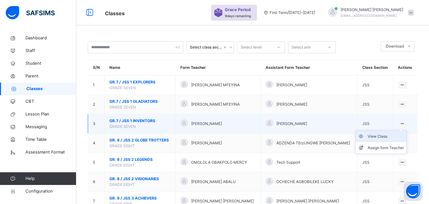 Image resolution: width=429 pixels, height=204 pixels. I want to click on td: 6, so click(96, 182).